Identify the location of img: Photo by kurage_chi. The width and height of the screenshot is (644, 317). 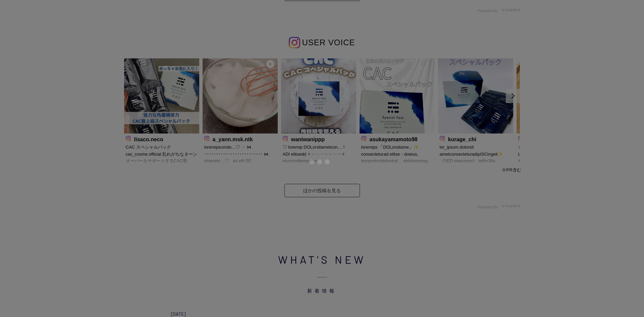
(476, 96).